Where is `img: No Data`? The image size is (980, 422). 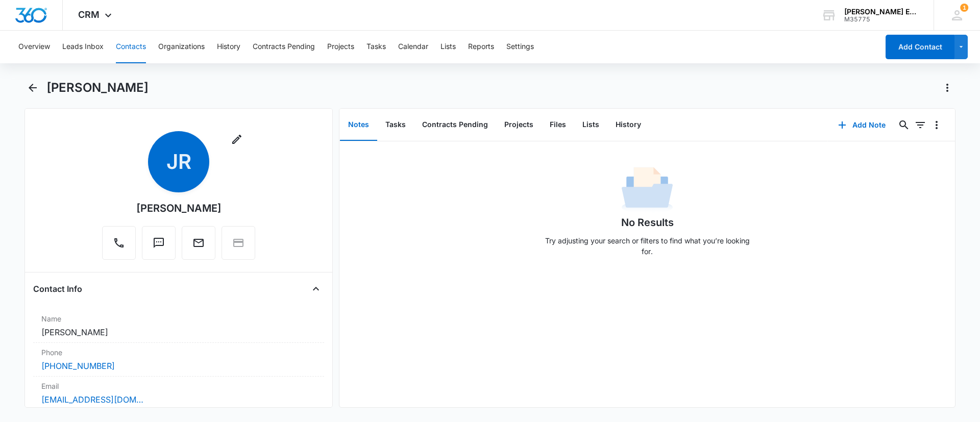
img: No Data is located at coordinates (647, 189).